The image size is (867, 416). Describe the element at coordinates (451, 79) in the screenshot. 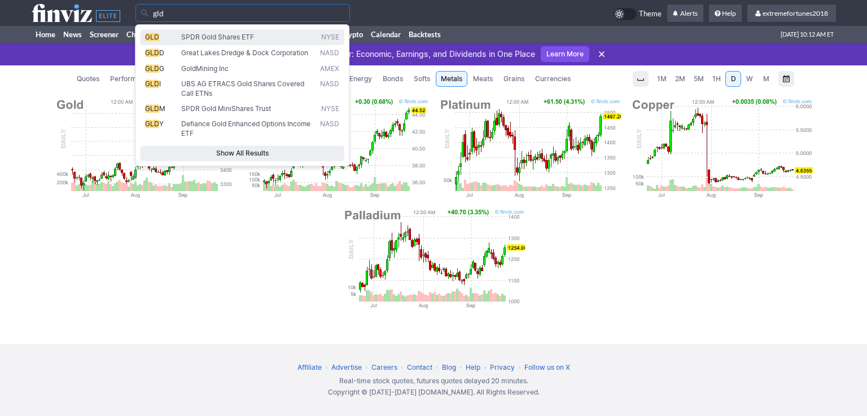

I see `span: Metals` at that location.